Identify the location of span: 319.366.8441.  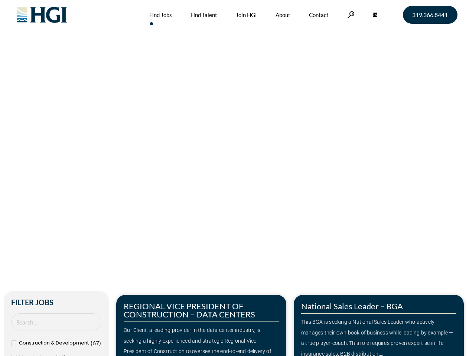
(430, 15).